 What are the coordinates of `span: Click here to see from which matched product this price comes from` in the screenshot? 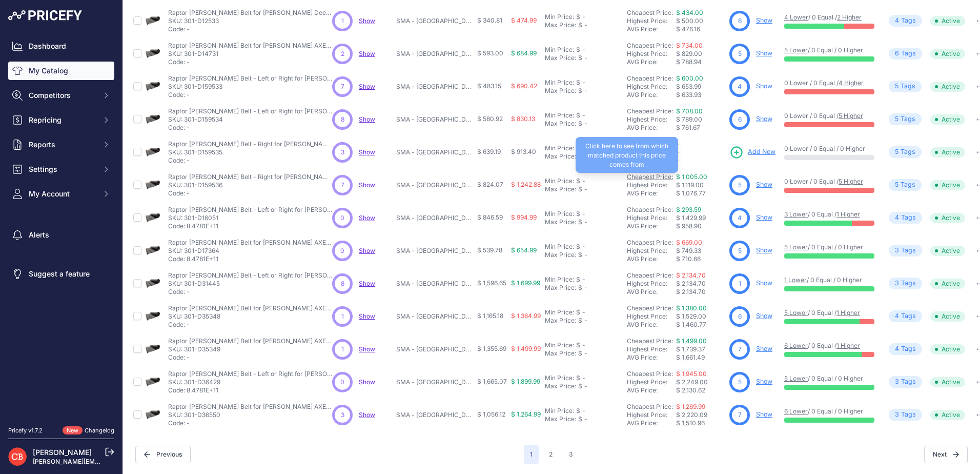 It's located at (626, 155).